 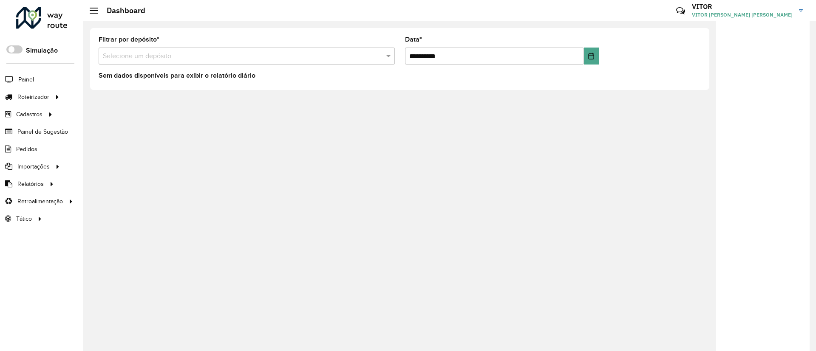 I want to click on label: Filtrar por depósito, so click(x=129, y=40).